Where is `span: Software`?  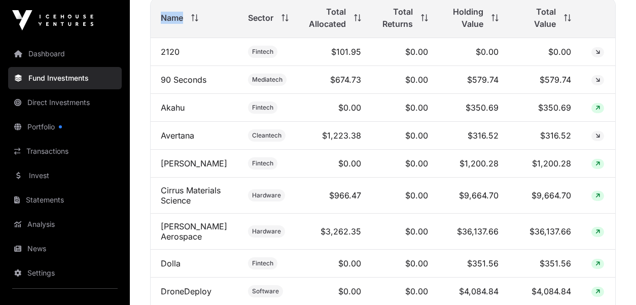 span: Software is located at coordinates (265, 291).